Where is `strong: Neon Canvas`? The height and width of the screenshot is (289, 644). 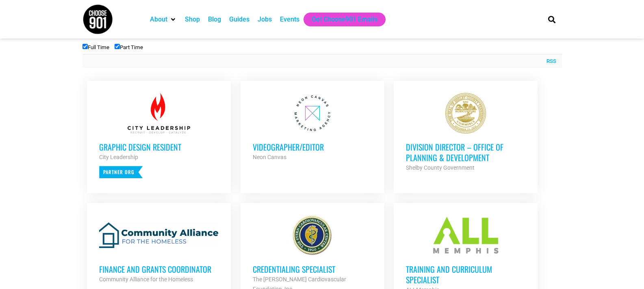
strong: Neon Canvas is located at coordinates (269, 157).